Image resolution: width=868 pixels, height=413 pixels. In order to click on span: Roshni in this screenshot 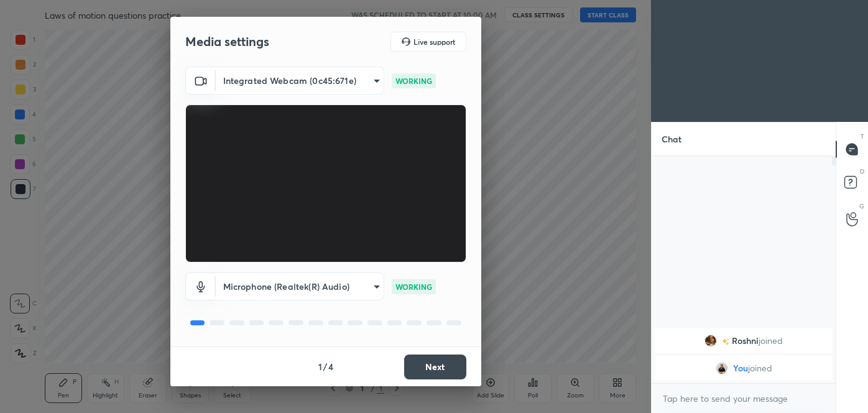, I will do `click(745, 341)`.